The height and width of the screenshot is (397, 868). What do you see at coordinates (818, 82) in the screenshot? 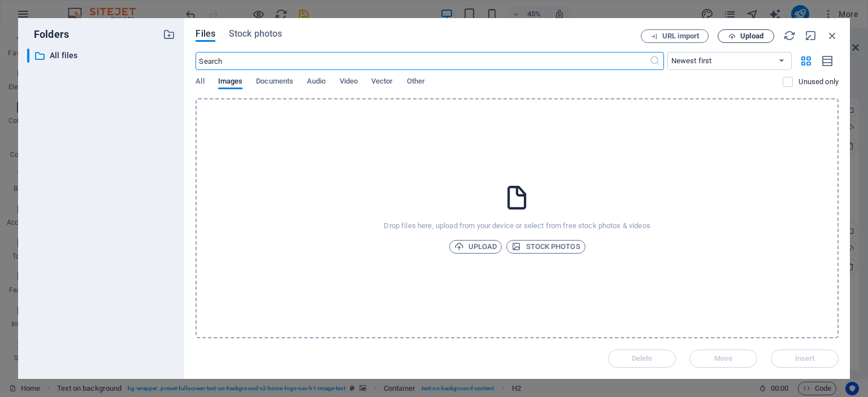
I see `p: Displays only files that are not in use on the website. Files added during this session can still...` at bounding box center [818, 82].